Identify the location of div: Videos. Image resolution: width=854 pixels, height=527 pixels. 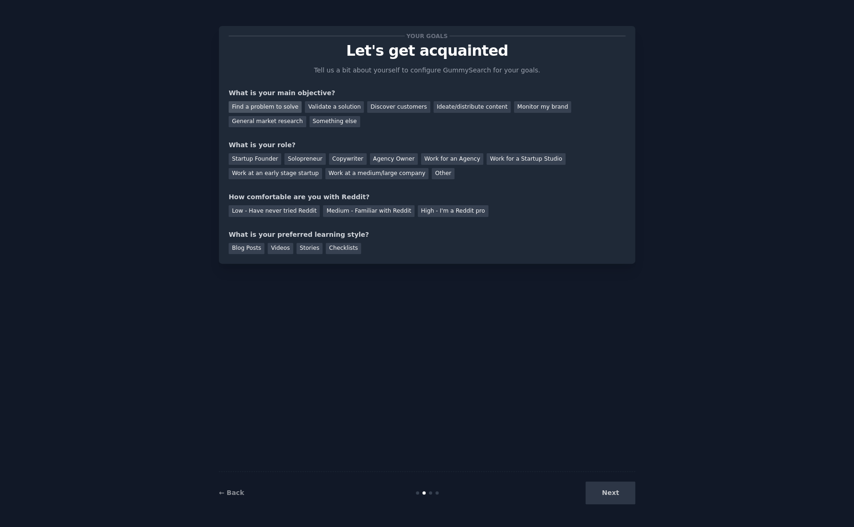
(280, 248).